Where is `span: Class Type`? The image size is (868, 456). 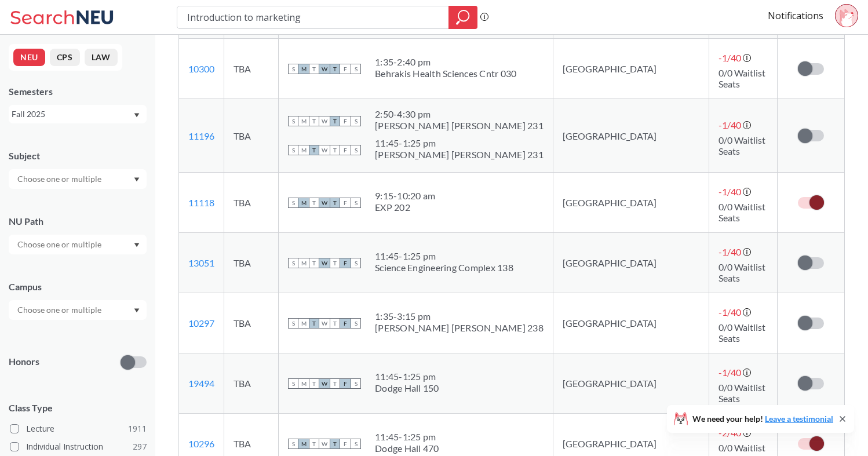
span: Class Type is located at coordinates (78, 408).